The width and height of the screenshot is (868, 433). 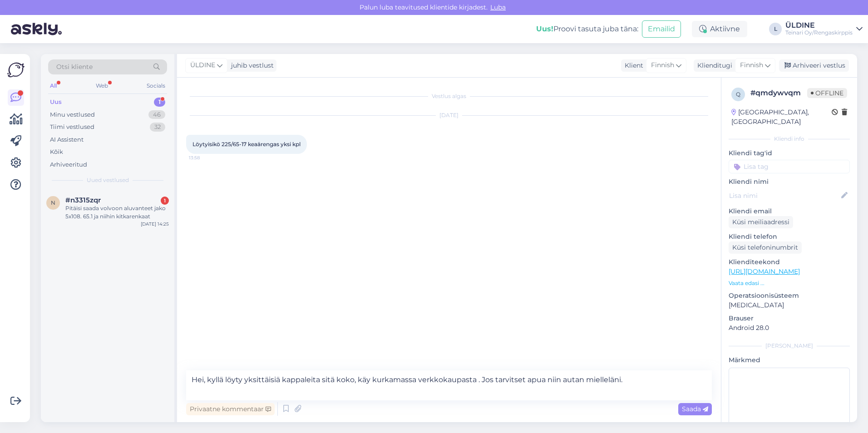 I want to click on div: AI Assistent, so click(x=66, y=140).